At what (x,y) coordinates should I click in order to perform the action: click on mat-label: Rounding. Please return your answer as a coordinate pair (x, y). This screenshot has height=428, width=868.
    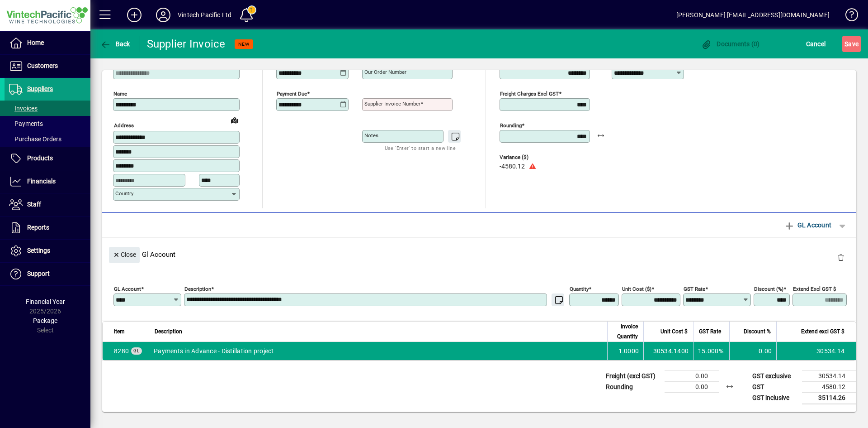
    Looking at the image, I should click on (511, 125).